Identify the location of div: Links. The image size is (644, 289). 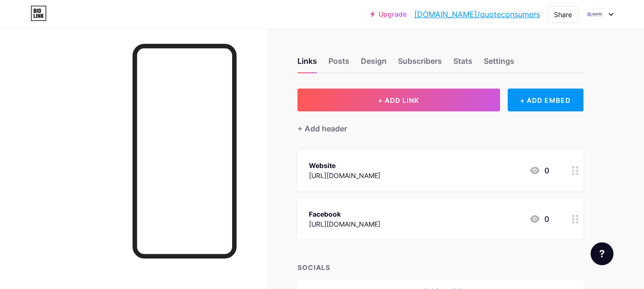
(307, 64).